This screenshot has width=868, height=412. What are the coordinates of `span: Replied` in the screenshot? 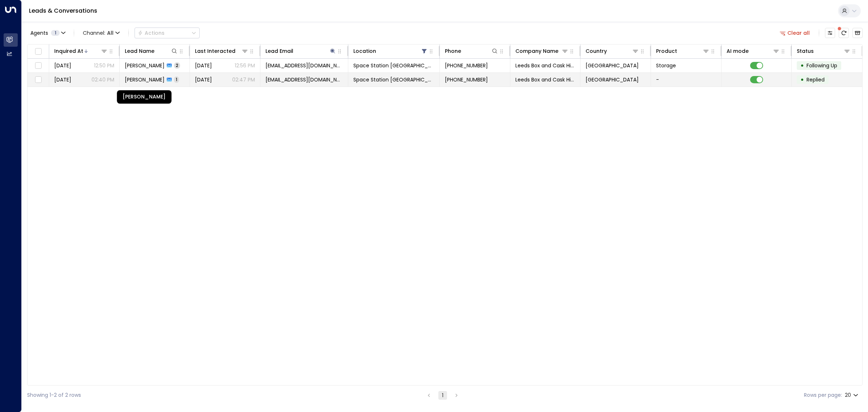 It's located at (816, 80).